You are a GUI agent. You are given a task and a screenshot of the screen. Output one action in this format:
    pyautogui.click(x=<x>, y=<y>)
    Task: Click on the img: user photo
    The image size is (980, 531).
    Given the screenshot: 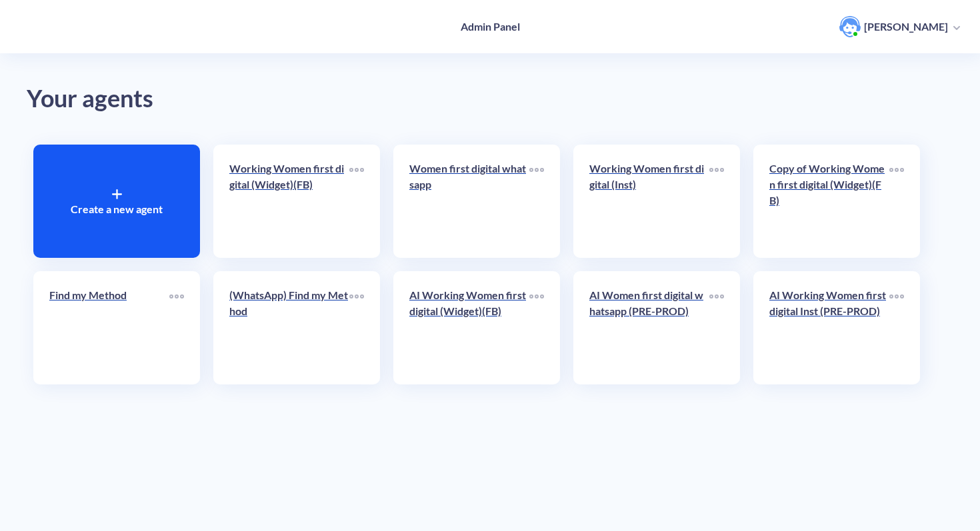 What is the action you would take?
    pyautogui.click(x=851, y=27)
    